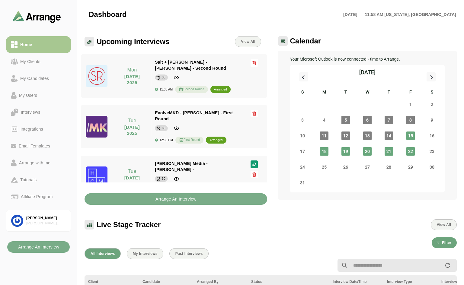 The height and width of the screenshot is (285, 464). Describe the element at coordinates (107, 14) in the screenshot. I see `span: Dashboard` at that location.